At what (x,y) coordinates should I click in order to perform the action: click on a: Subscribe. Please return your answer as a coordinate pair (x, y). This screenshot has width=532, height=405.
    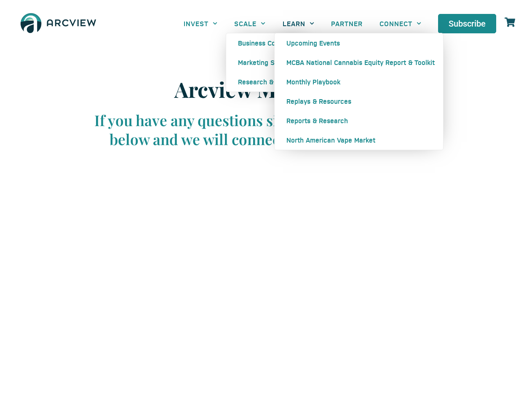
    Looking at the image, I should click on (467, 23).